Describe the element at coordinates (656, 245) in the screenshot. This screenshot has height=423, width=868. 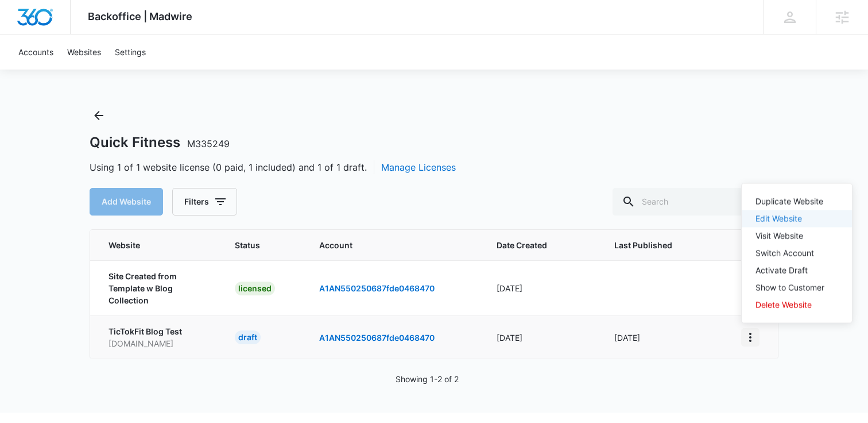
I see `span: Last Published` at that location.